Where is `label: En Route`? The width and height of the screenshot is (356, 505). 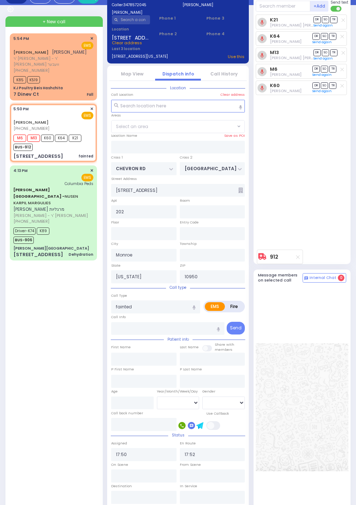 label: En Route is located at coordinates (188, 444).